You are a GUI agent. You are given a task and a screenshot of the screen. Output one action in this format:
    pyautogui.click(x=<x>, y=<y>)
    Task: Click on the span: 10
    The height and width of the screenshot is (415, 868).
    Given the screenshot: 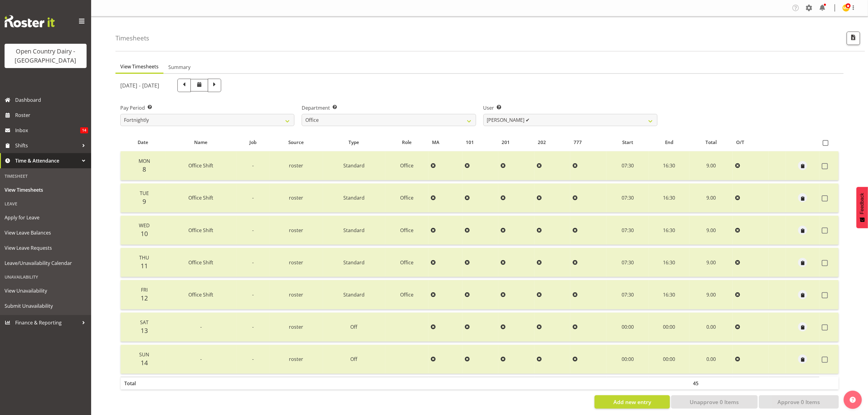 What is the action you would take?
    pyautogui.click(x=144, y=233)
    